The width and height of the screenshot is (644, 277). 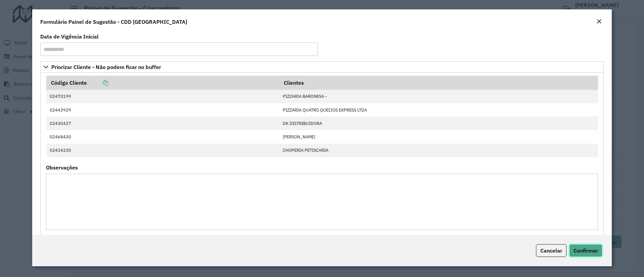 What do you see at coordinates (322, 156) in the screenshot?
I see `div: Priorizar Cliente - Não podem ficar no buffer` at bounding box center [322, 156].